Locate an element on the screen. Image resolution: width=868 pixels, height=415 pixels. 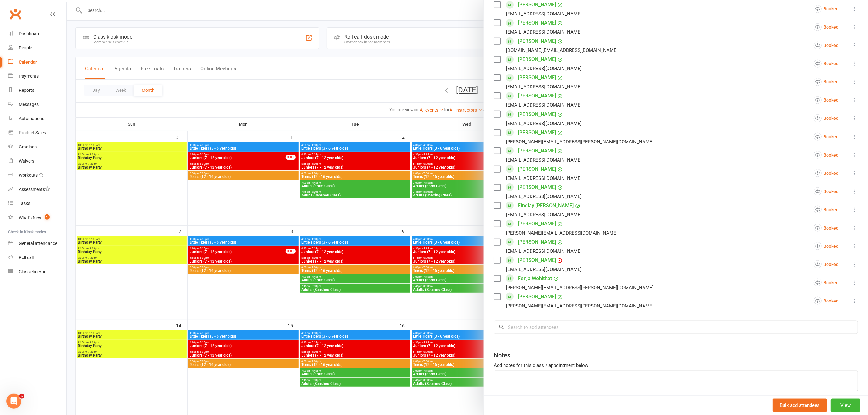
div: Messages is located at coordinates (29, 104).